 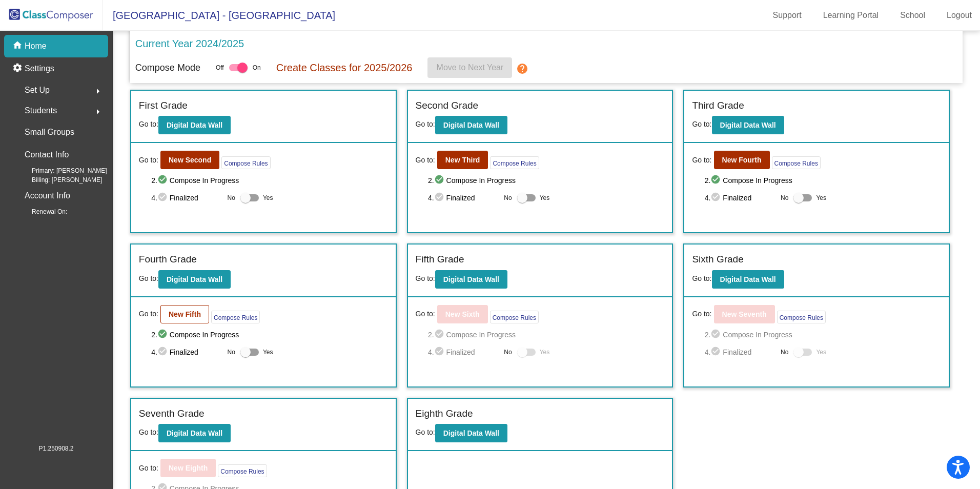 What do you see at coordinates (220, 67) in the screenshot?
I see `span: Off` at bounding box center [220, 67].